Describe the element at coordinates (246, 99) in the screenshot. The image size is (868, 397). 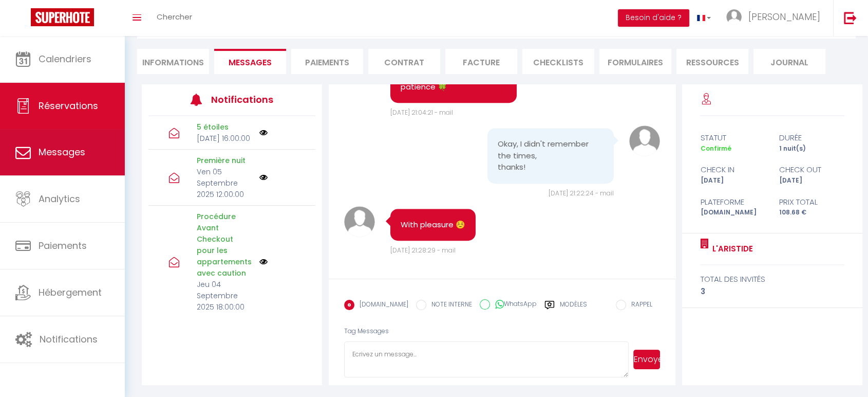
I see `h3: Notifications` at that location.